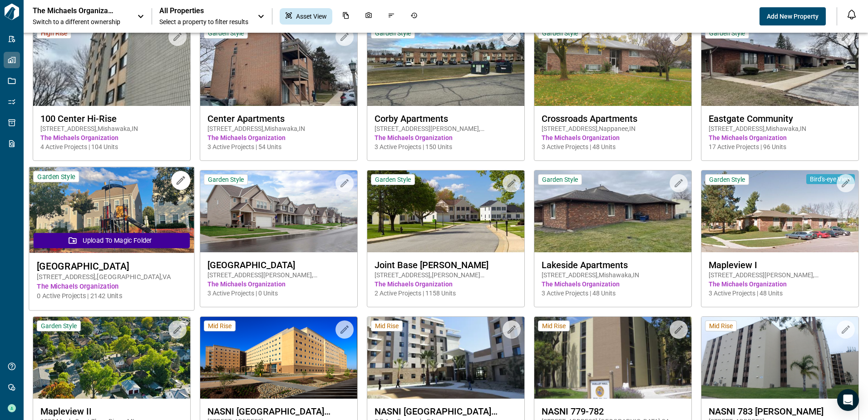 This screenshot has width=868, height=420. What do you see at coordinates (111, 296) in the screenshot?
I see `span: 0 Active Projects | 2142 Units` at bounding box center [111, 296].